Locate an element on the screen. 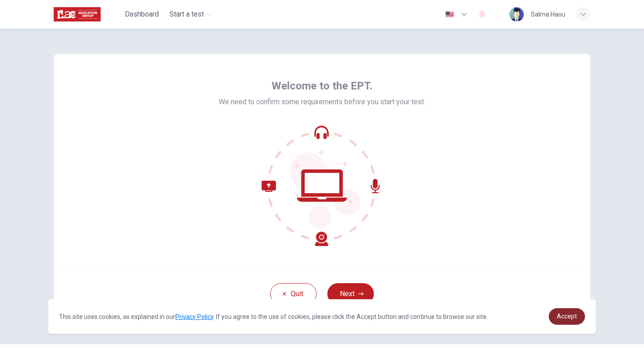 The height and width of the screenshot is (348, 644). button: Dashboard is located at coordinates (142, 14).